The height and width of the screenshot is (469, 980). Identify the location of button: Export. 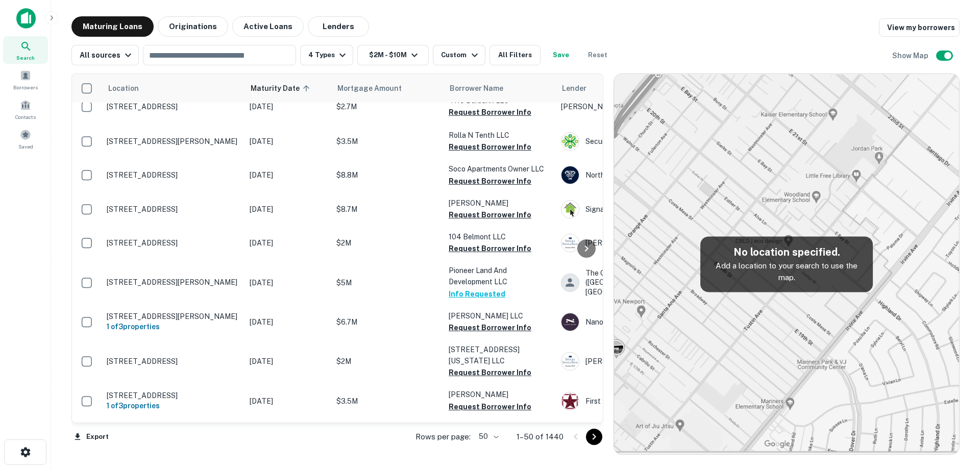
(91, 436).